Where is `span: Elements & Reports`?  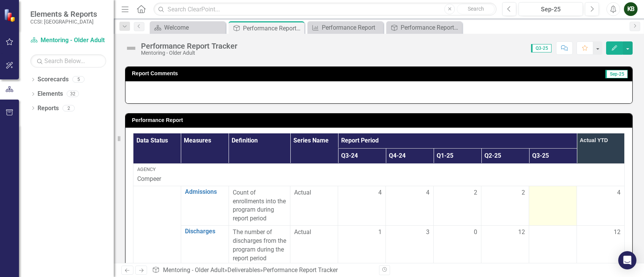 span: Elements & Reports is located at coordinates (64, 14).